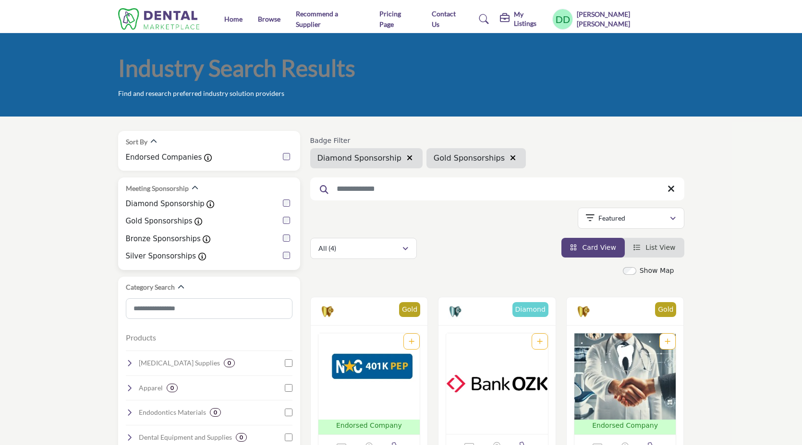  What do you see at coordinates (172, 413) in the screenshot?
I see `h4: Endodontics Materials: Supplies for root canal treatments, including sealers, files, and obturati...` at bounding box center [172, 413].